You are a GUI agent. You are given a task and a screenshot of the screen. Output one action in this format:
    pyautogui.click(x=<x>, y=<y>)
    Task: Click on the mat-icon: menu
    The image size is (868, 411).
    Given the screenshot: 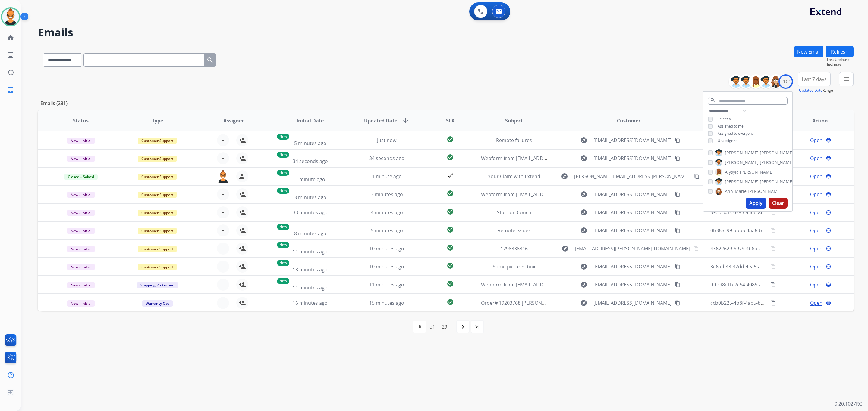 What is the action you would take?
    pyautogui.click(x=846, y=79)
    